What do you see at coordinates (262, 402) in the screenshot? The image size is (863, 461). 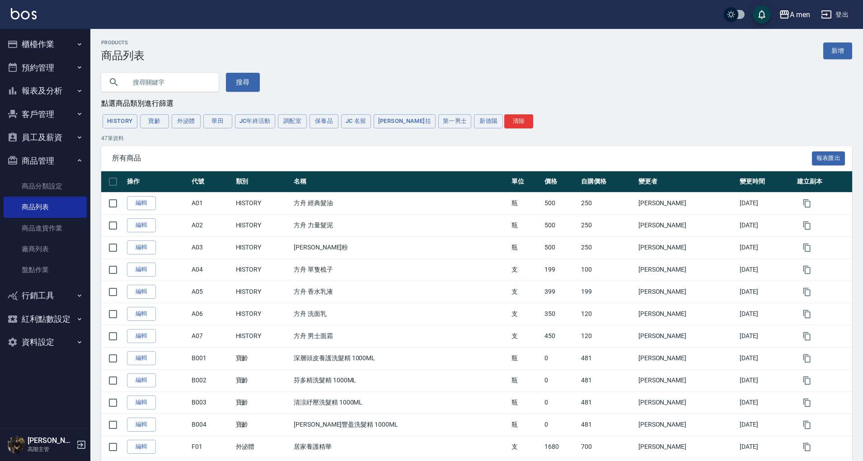 I see `td: 寶齡` at bounding box center [262, 402].